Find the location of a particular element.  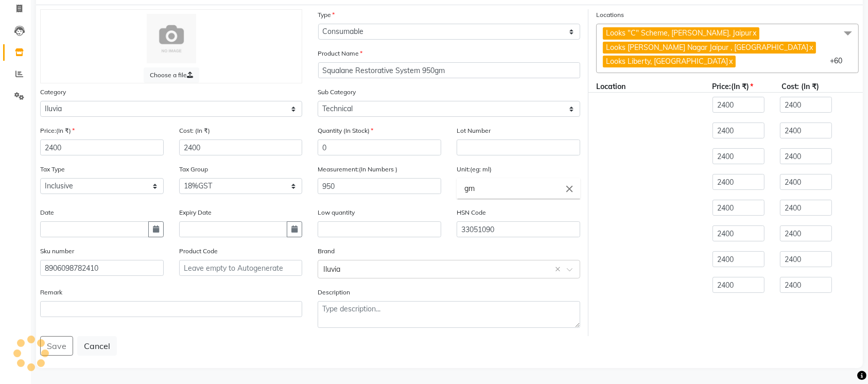

div: Cost: (In ₹) is located at coordinates (808, 86).